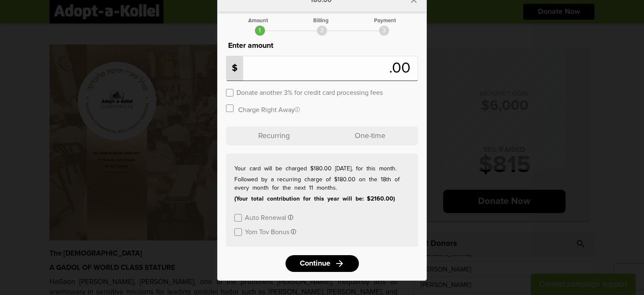  Describe the element at coordinates (402, 68) in the screenshot. I see `span: .00` at that location.